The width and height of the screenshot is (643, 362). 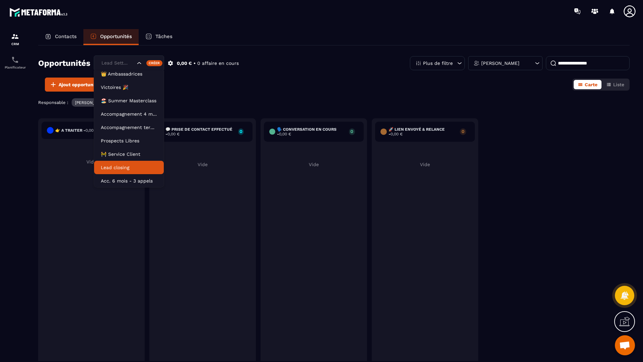 What do you see at coordinates (129, 101) in the screenshot?
I see `p: 🏖️ Summer Masterclass` at bounding box center [129, 101].